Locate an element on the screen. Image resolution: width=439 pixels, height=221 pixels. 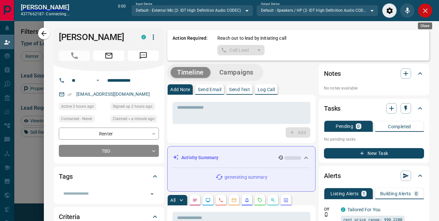
div: Tue Oct 14 2025 is located at coordinates (135, 120).